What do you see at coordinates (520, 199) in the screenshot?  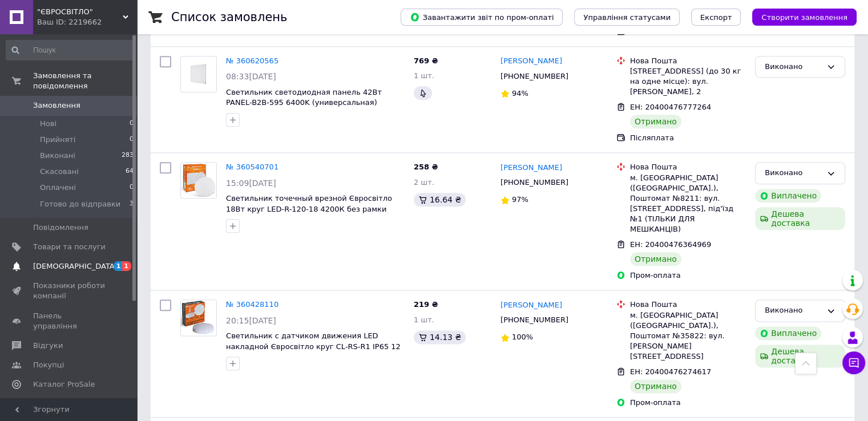 I see `span: 97%` at bounding box center [520, 199].